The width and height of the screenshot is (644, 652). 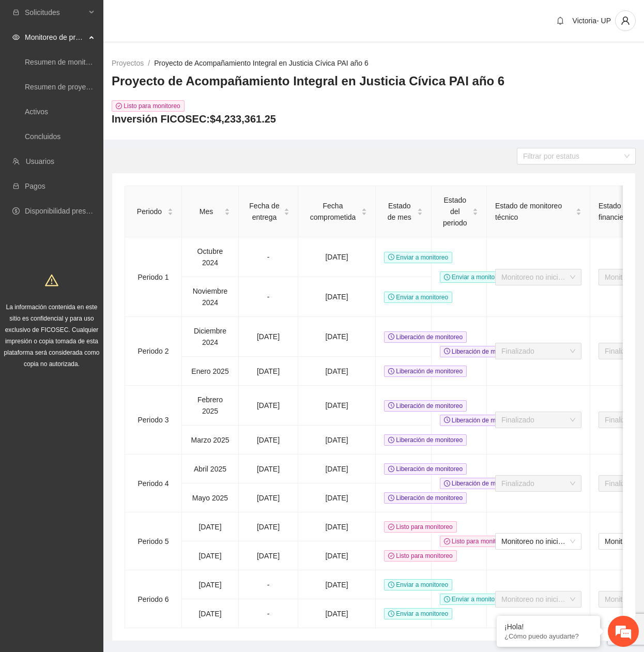 What do you see at coordinates (549, 636) in the screenshot?
I see `p: ¿Cómo puedo ayudarte?` at bounding box center [549, 636].